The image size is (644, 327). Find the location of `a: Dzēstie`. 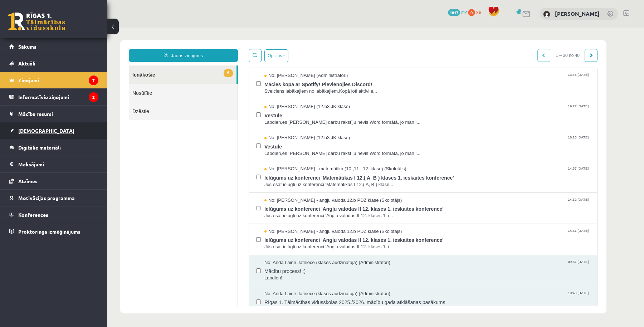

a: Dzēstie is located at coordinates (76, 83).